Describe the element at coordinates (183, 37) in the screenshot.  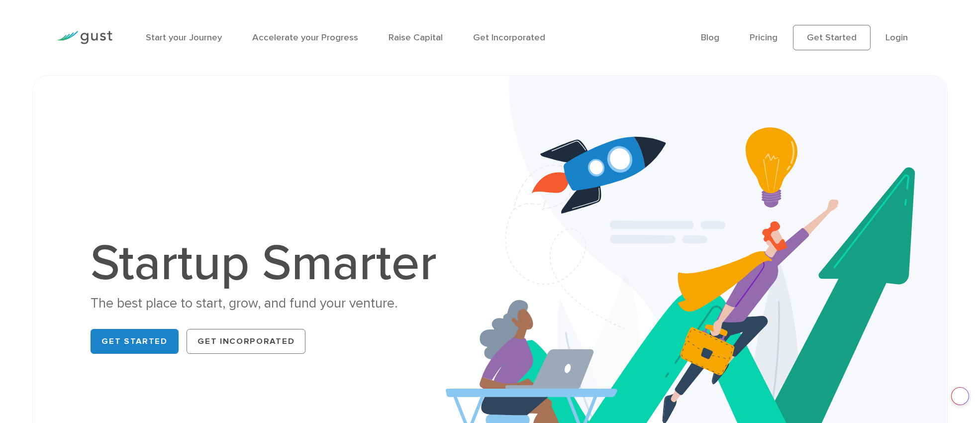
I see `a: Start your Journey` at that location.